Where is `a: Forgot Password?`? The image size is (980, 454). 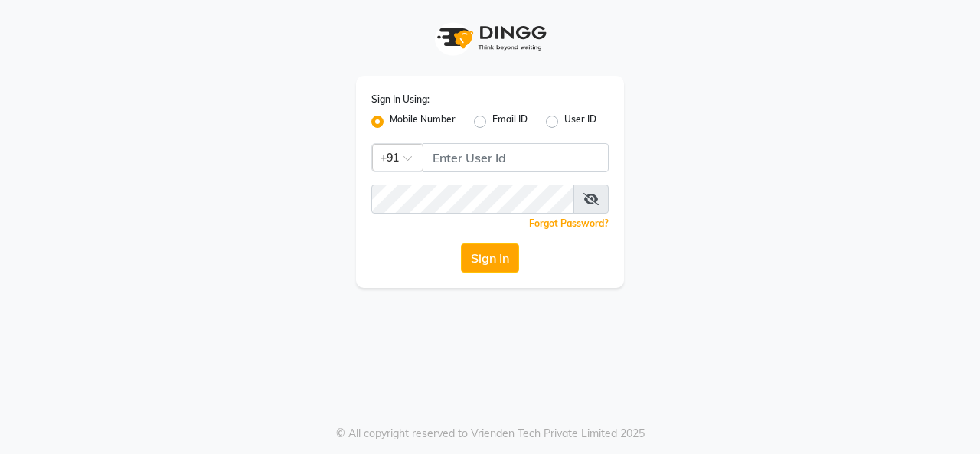
a: Forgot Password? is located at coordinates (569, 222).